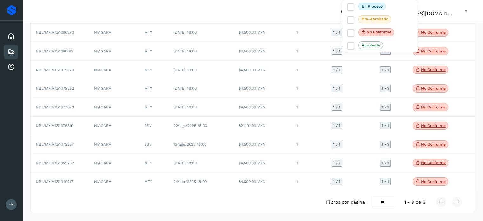 This screenshot has height=221, width=483. I want to click on p: Aprobado, so click(371, 45).